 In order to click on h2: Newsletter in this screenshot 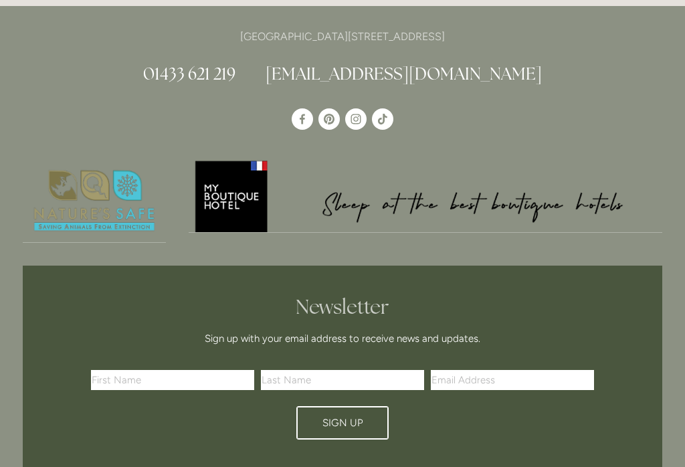, I will do `click(342, 307)`.